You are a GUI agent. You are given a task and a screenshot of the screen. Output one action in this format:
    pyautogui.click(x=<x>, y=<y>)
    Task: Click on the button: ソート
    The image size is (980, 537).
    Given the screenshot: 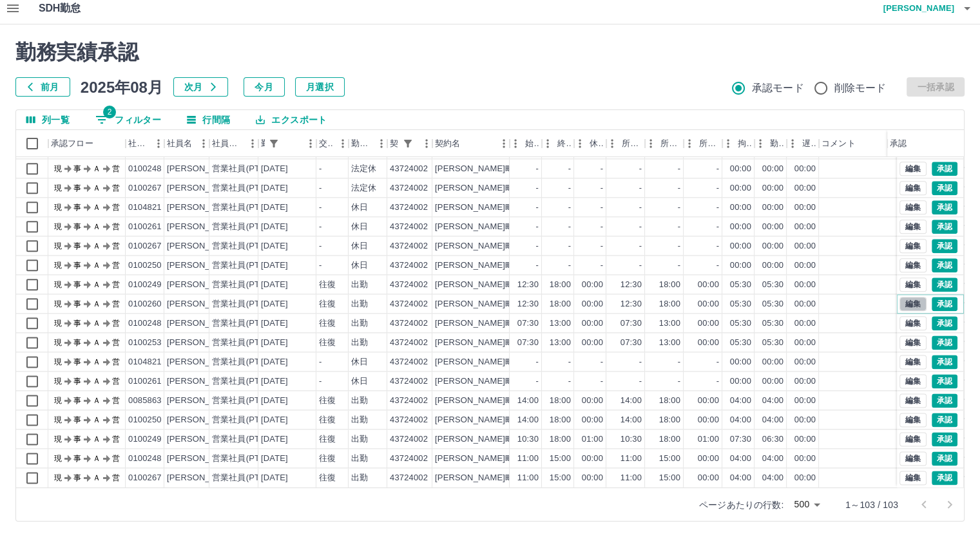 What is the action you would take?
    pyautogui.click(x=291, y=144)
    